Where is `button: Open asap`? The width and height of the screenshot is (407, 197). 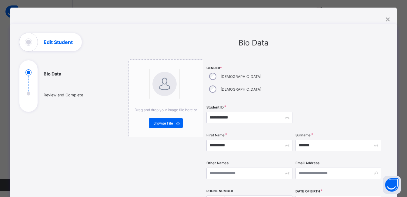 button: Open asap is located at coordinates (392, 185).